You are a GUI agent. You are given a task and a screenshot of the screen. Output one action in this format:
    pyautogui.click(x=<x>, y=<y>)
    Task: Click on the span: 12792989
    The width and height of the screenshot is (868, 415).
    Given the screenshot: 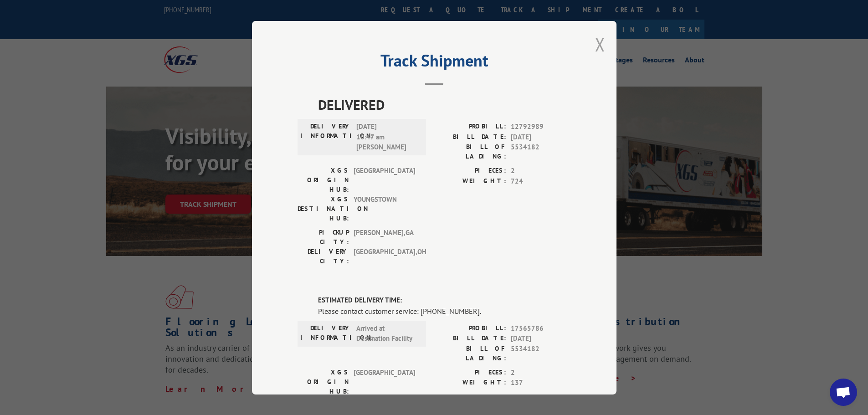 What is the action you would take?
    pyautogui.click(x=541, y=127)
    